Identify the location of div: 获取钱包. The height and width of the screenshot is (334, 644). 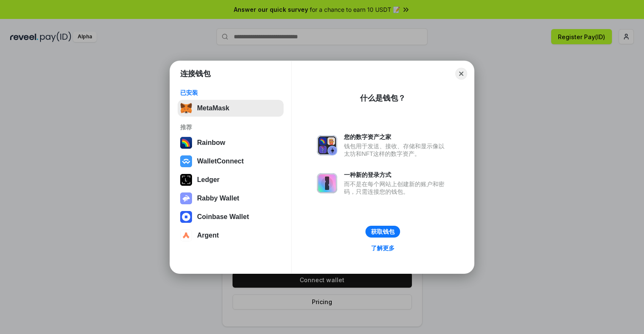
(383, 232).